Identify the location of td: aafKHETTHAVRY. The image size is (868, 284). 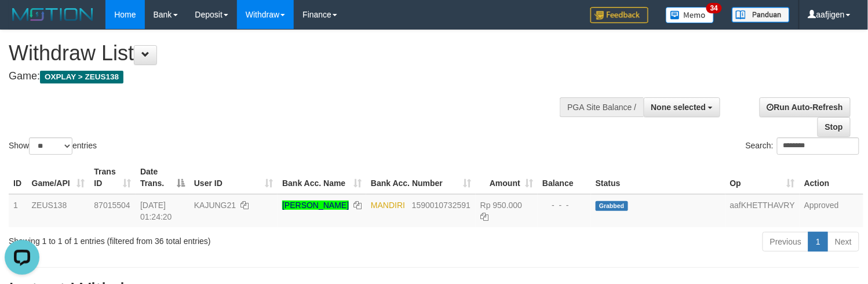
(763, 210).